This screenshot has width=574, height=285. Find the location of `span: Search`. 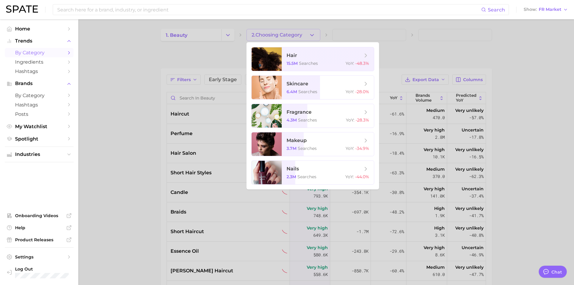

span: Search is located at coordinates (497, 10).